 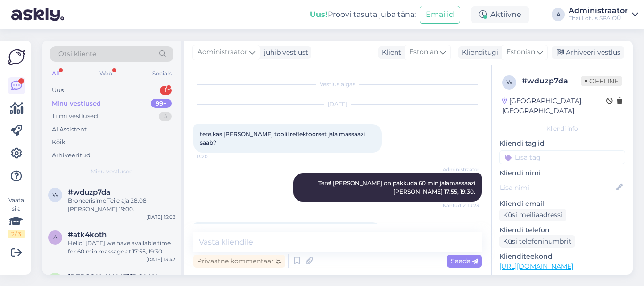 What do you see at coordinates (55, 73) in the screenshot?
I see `div: All` at bounding box center [55, 73].